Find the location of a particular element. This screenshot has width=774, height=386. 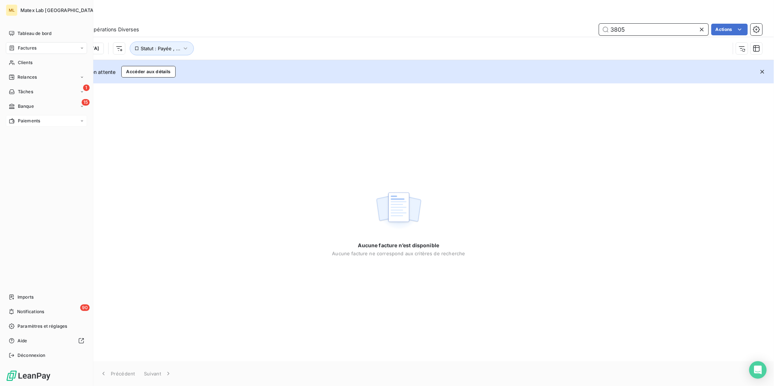

button: Suivant is located at coordinates (158, 374).